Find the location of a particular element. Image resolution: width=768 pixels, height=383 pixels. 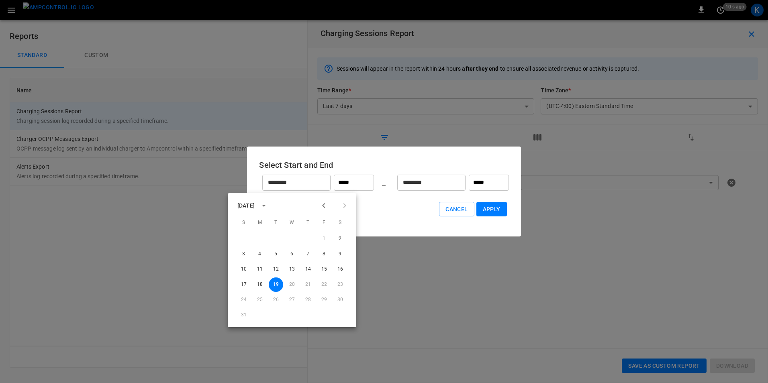

button: 13 is located at coordinates (292, 270).